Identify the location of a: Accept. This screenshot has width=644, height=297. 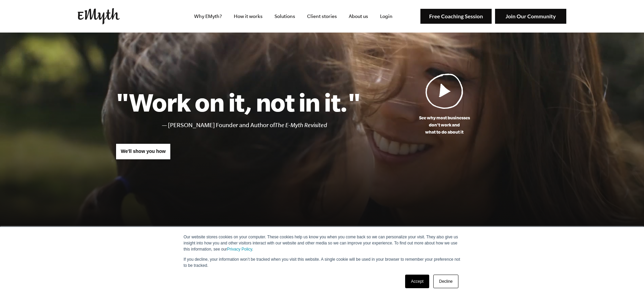
(417, 282).